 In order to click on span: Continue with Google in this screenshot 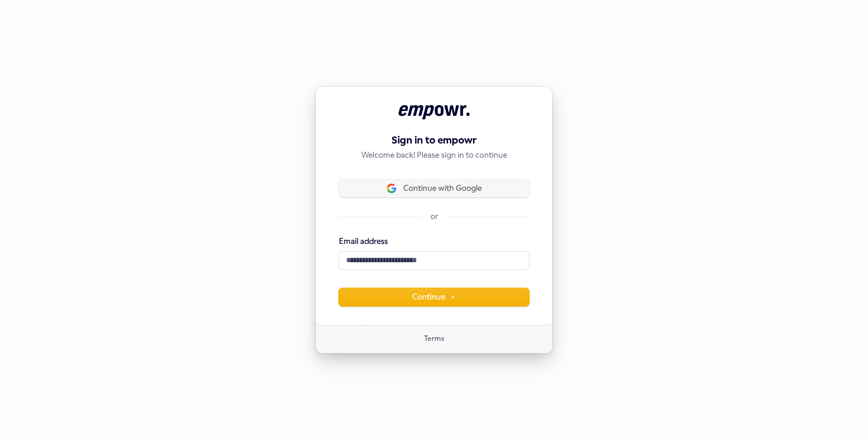, I will do `click(442, 188)`.